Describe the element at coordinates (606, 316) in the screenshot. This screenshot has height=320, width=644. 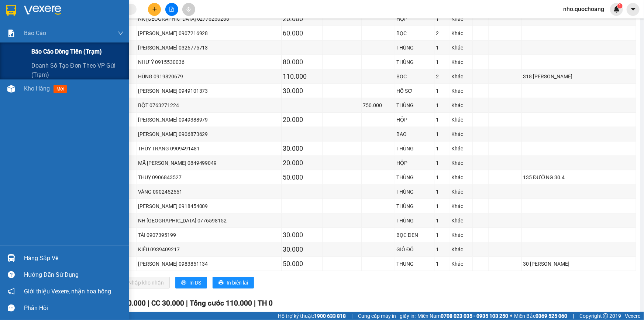
I see `span: copyright` at that location.